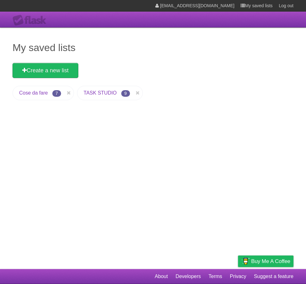  What do you see at coordinates (31, 20) in the screenshot?
I see `div: Flask` at bounding box center [31, 20].